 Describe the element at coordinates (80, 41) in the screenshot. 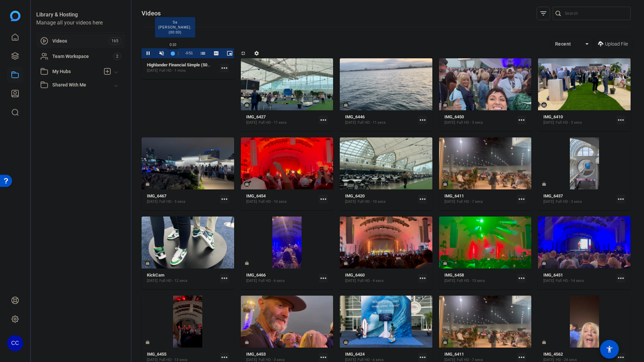

I see `span: Videos` at that location.